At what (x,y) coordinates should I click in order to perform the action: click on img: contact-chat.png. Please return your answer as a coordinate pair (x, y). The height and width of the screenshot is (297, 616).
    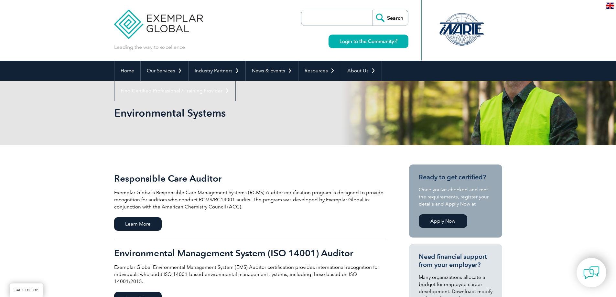
    Looking at the image, I should click on (591, 273).